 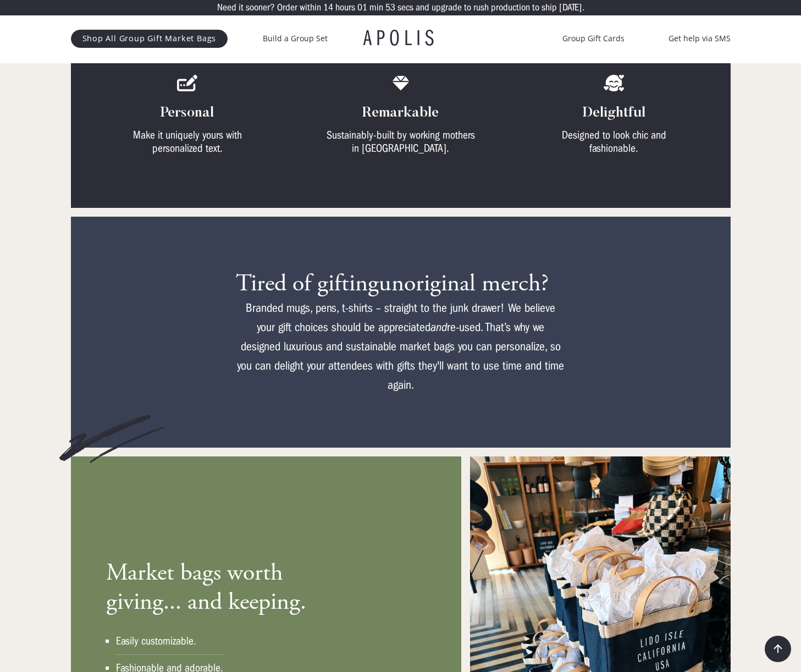 What do you see at coordinates (328, 8) in the screenshot?
I see `p: 14` at bounding box center [328, 8].